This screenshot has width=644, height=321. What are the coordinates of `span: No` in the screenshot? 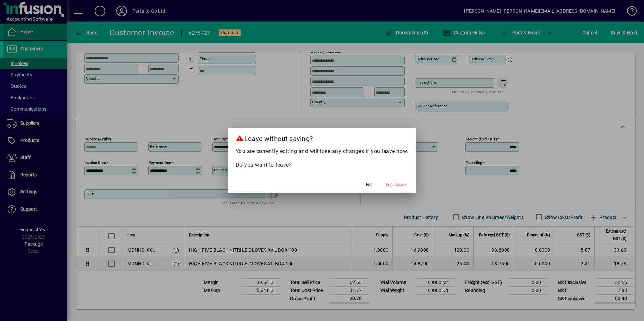 It's located at (369, 185).